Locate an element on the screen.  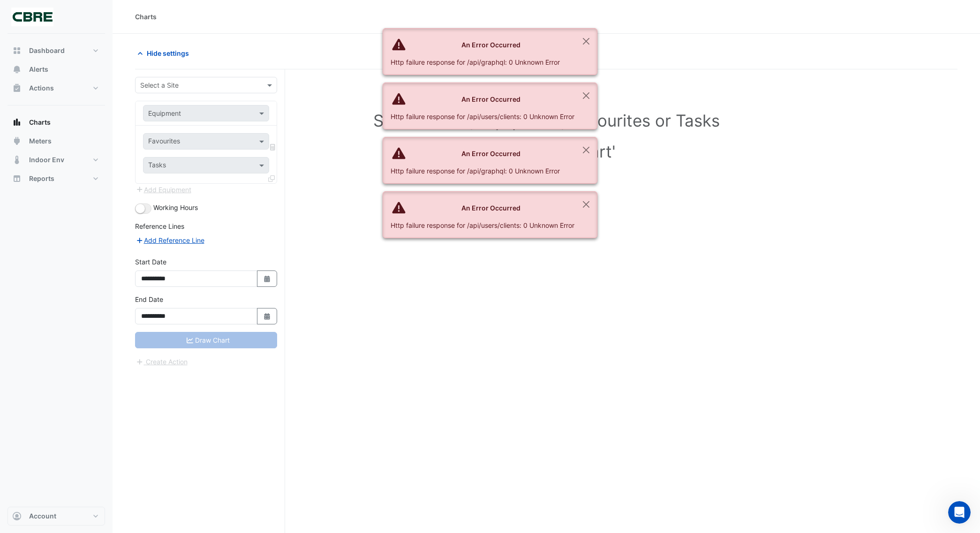
span: Meters is located at coordinates (41, 141).